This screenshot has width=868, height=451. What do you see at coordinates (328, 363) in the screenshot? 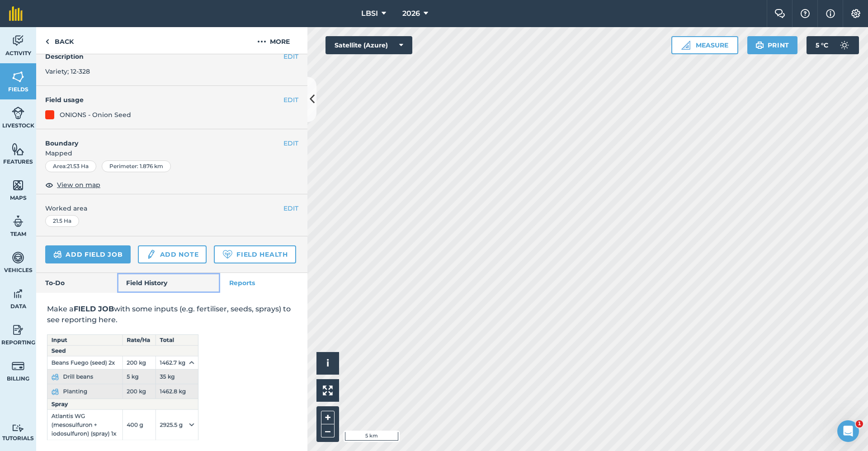
I see `span: i` at bounding box center [328, 363].